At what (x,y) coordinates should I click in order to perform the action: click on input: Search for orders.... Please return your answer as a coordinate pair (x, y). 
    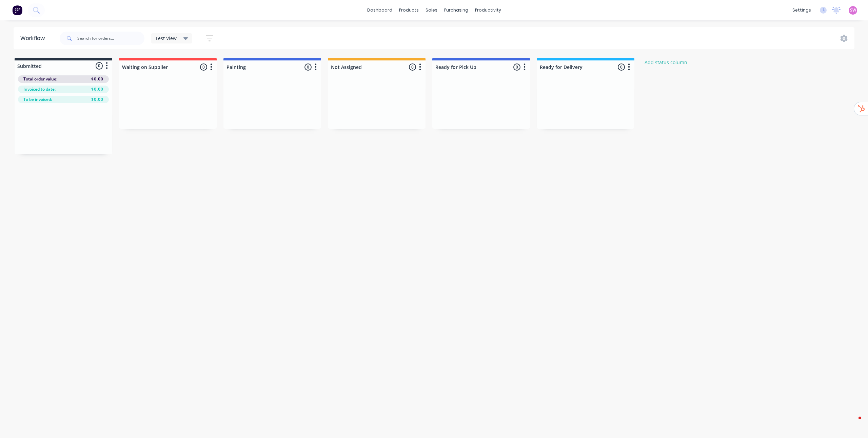
    Looking at the image, I should click on (110, 39).